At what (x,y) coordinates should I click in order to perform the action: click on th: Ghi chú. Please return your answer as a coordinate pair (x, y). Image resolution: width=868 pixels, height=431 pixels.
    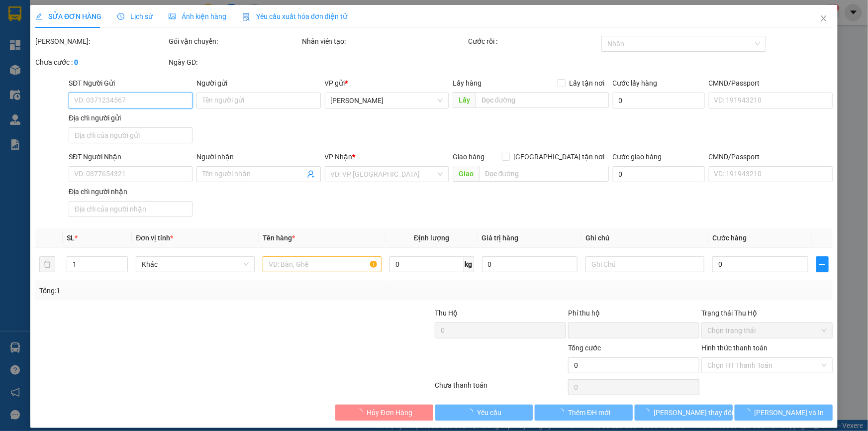
    Looking at the image, I should click on (645, 238).